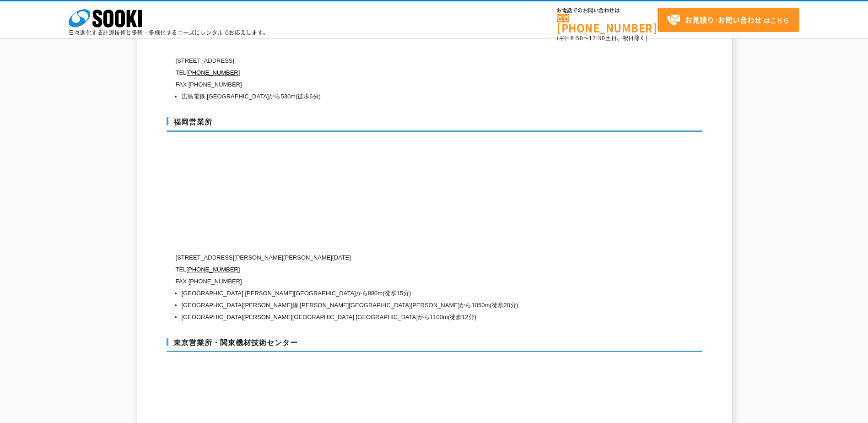  Describe the element at coordinates (597, 38) in the screenshot. I see `span: 17:30` at that location.